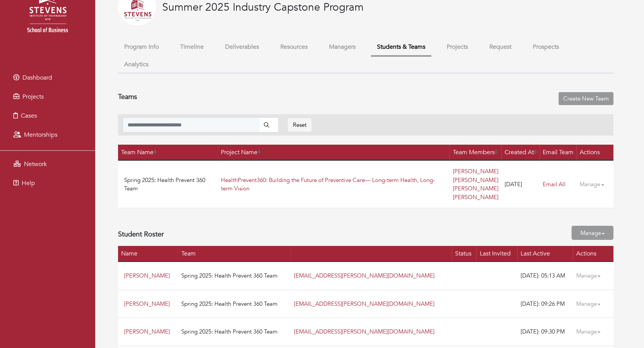 The image size is (644, 348). Describe the element at coordinates (41, 135) in the screenshot. I see `span: Mentorships` at that location.